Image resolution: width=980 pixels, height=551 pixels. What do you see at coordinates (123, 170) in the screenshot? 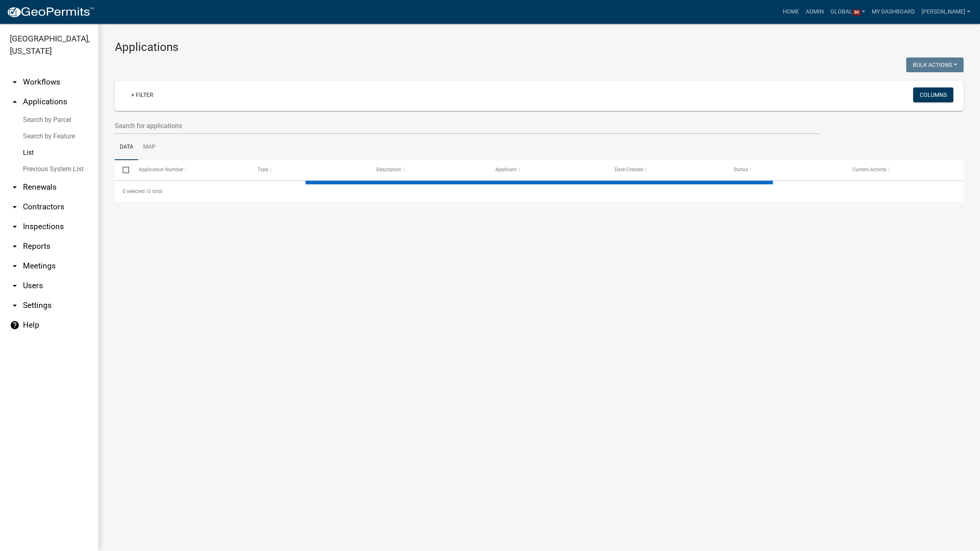
I see `datatable-header-cell: Select` at bounding box center [123, 170].